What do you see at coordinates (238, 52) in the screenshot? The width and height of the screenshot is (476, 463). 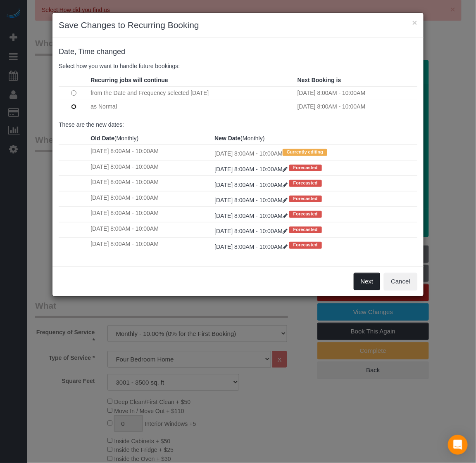 I see `h4: changed` at bounding box center [238, 52].